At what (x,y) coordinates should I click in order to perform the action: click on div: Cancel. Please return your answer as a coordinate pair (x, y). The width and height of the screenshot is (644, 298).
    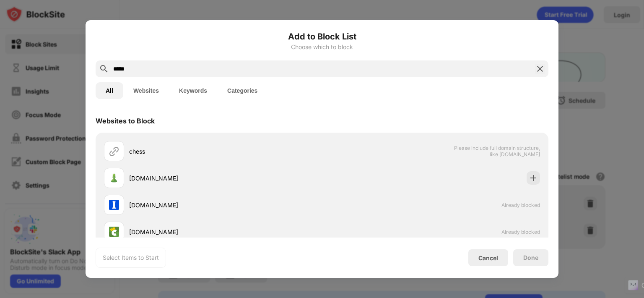
    Looking at the image, I should click on (488, 257).